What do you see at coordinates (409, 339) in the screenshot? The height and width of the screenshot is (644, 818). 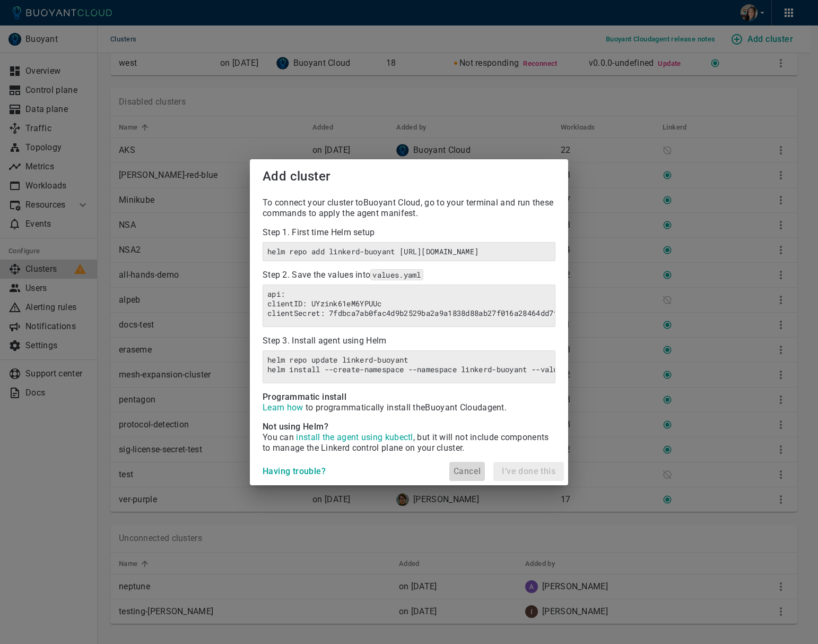 I see `p: Step 3. Install agent using Helm` at bounding box center [409, 339].